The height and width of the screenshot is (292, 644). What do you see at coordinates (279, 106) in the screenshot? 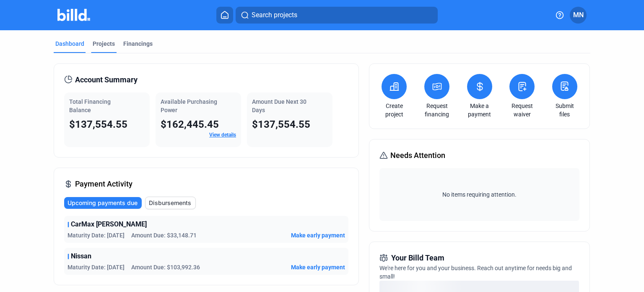
I see `span: Amount Due Next 30 Days` at bounding box center [279, 106].